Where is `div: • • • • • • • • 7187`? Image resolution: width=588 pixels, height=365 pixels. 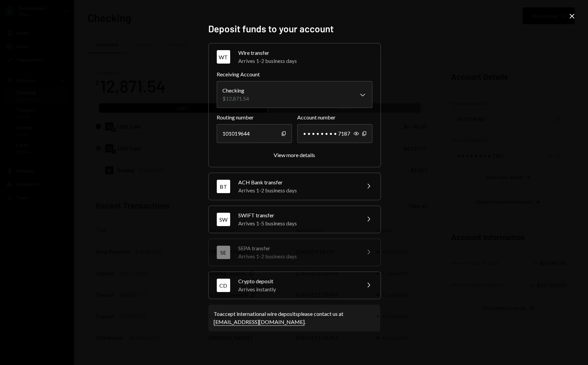 div: • • • • • • • • 7187 is located at coordinates (334, 134).